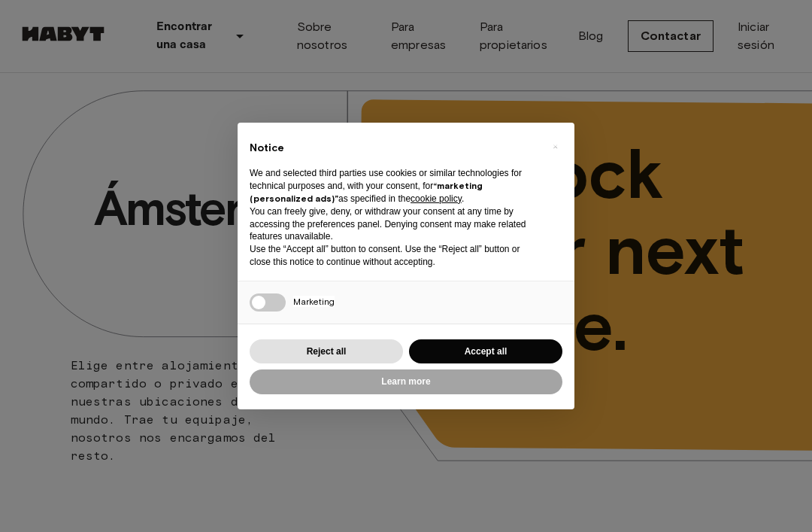  Describe the element at coordinates (314, 300) in the screenshot. I see `span: Marketing` at that location.